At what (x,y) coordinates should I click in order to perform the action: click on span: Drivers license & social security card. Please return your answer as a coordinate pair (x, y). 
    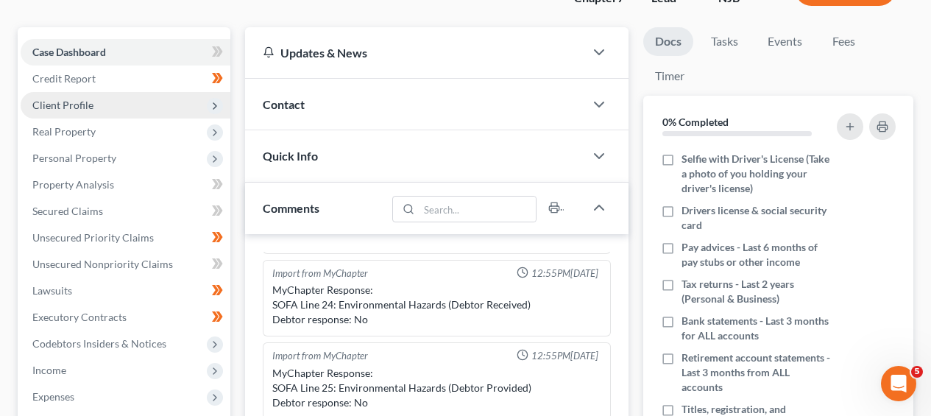
    Looking at the image, I should click on (757, 218).